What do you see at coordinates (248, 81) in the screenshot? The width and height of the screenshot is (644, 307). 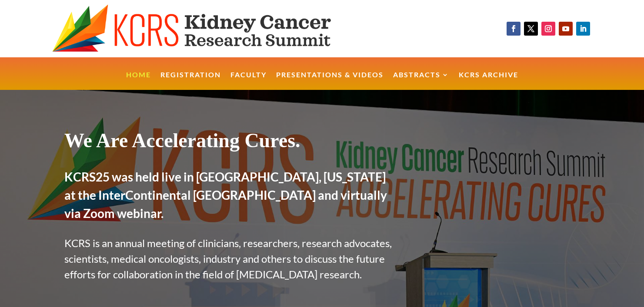 I see `a: Faculty` at bounding box center [248, 81].